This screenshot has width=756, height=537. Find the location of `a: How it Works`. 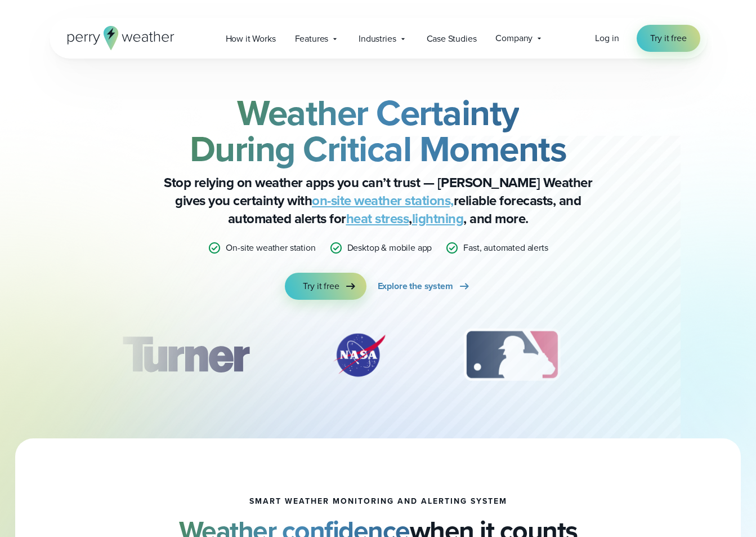

a: How it Works is located at coordinates (251, 39).